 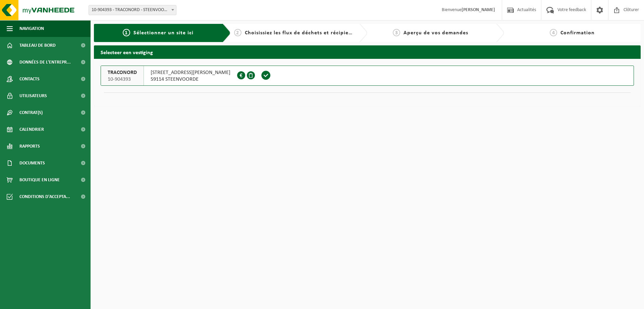 I want to click on span: Rapports, so click(x=29, y=146).